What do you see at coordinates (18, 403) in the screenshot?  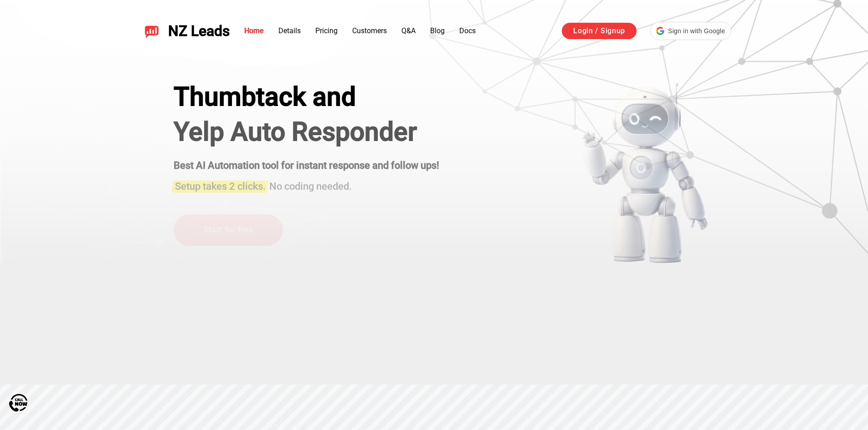 I see `img: Call Now` at bounding box center [18, 403].